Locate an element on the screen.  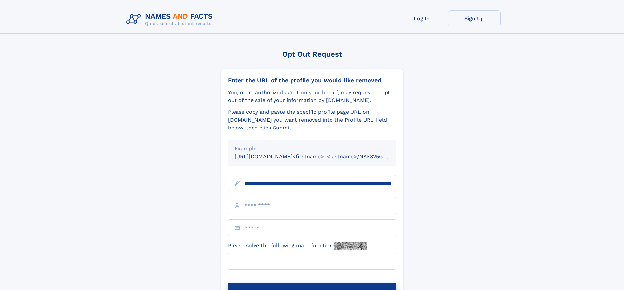
a: Log In is located at coordinates (422, 18).